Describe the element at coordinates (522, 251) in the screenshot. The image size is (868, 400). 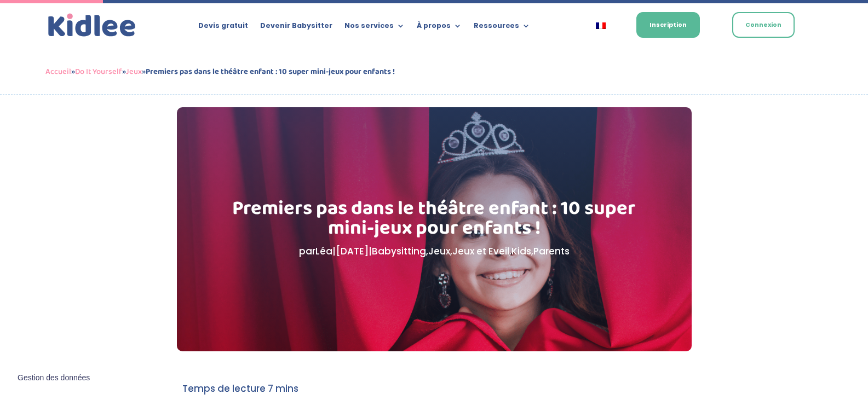
I see `a: Kids` at that location.